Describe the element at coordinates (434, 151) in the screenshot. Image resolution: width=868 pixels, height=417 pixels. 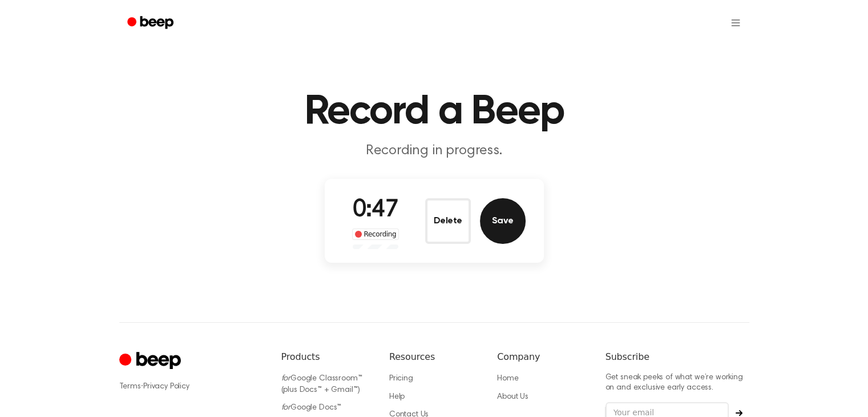
I see `p: Recording in progress.` at that location.